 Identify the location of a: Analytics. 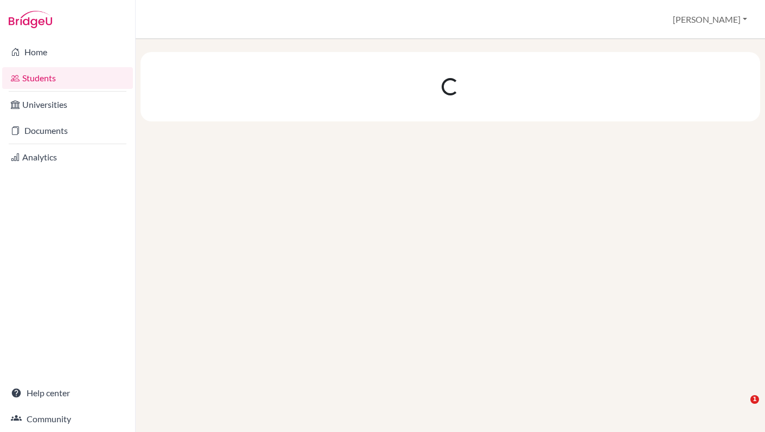
(67, 157).